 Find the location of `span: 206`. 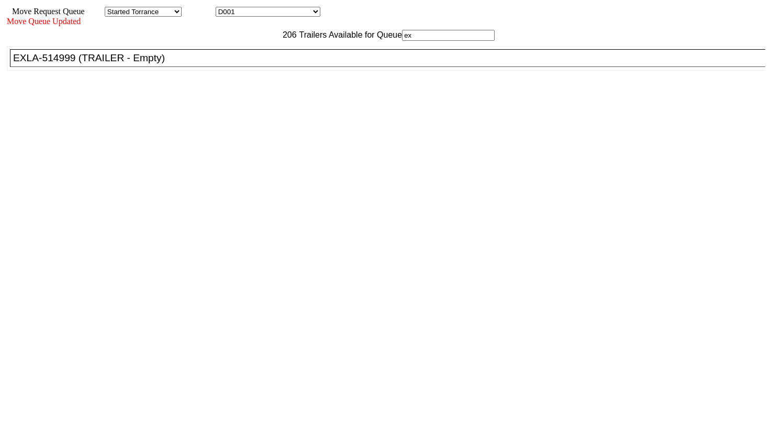

span: 206 is located at coordinates (287, 35).